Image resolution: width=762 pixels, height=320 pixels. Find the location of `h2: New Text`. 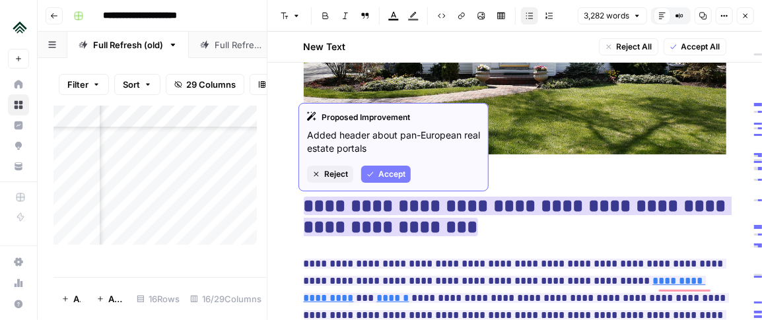

h2: New Text is located at coordinates (325, 47).